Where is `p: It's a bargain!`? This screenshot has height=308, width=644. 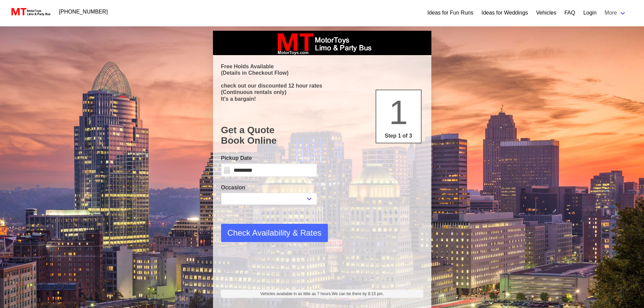 p: It's a bargain! is located at coordinates (322, 99).